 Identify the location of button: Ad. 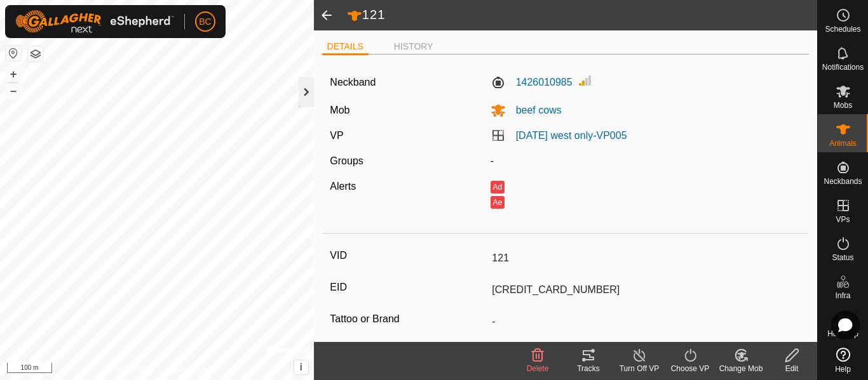
(498, 187).